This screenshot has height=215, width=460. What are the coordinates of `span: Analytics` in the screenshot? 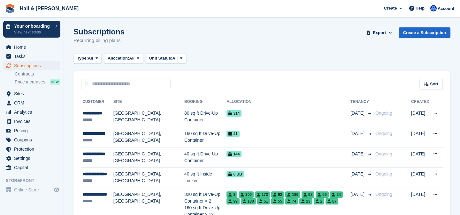 It's located at (33, 112).